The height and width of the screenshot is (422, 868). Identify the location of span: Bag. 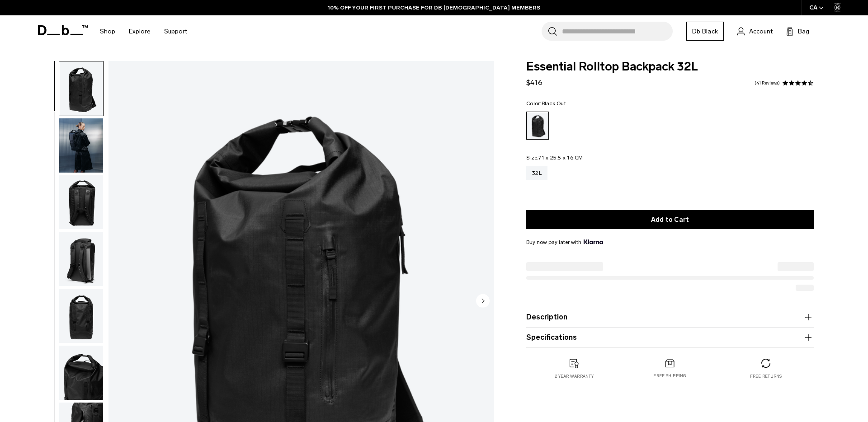
(803, 31).